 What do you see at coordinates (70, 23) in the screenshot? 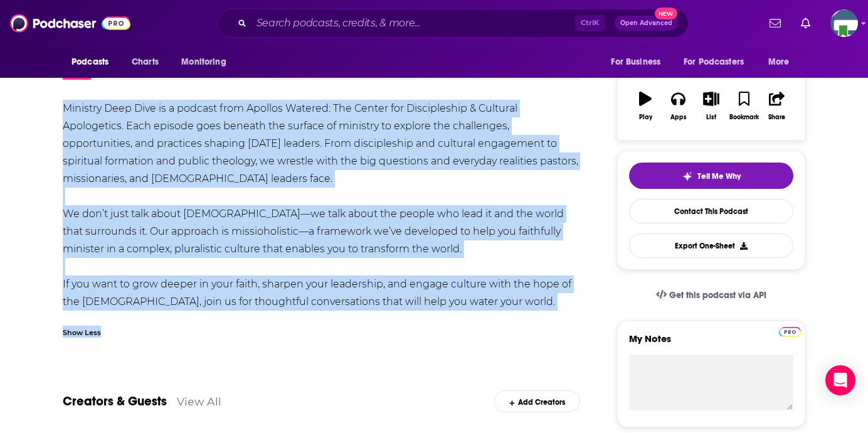
I see `img: Podchaser - Follow, Share and Rate Podcasts` at bounding box center [70, 23].